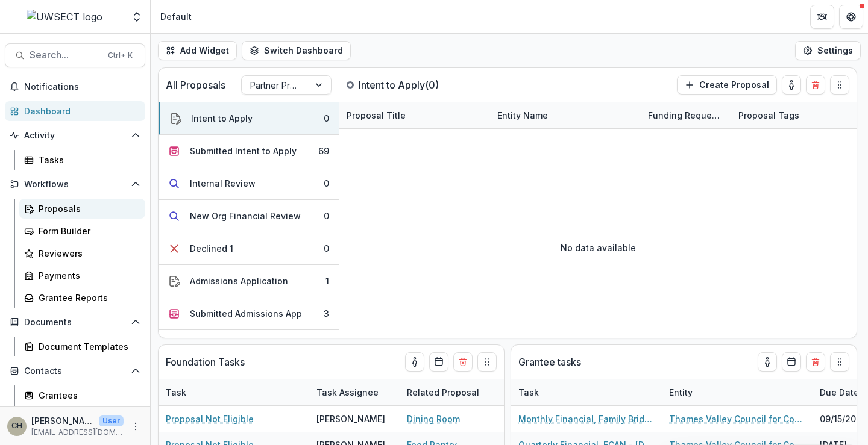 This screenshot has height=445, width=868. Describe the element at coordinates (243, 151) in the screenshot. I see `div: Submitted Intent to Apply` at that location.